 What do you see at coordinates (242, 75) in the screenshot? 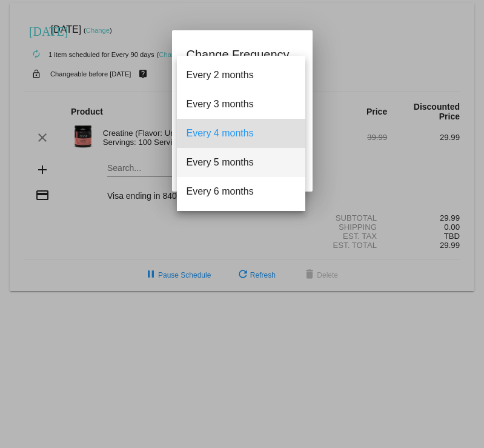
I see `span: Every 2 months` at bounding box center [242, 75].